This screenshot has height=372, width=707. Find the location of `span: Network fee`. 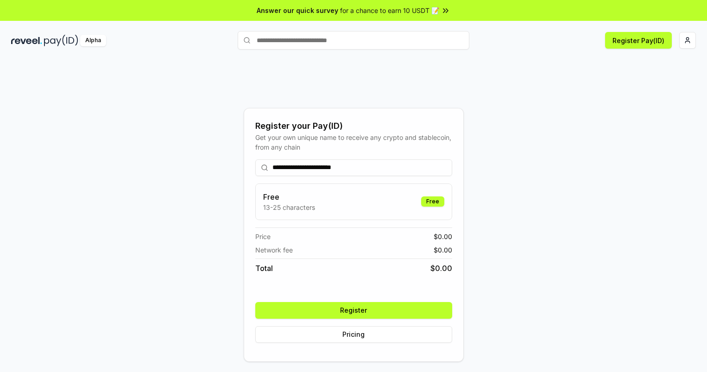

span: Network fee is located at coordinates (274, 250).